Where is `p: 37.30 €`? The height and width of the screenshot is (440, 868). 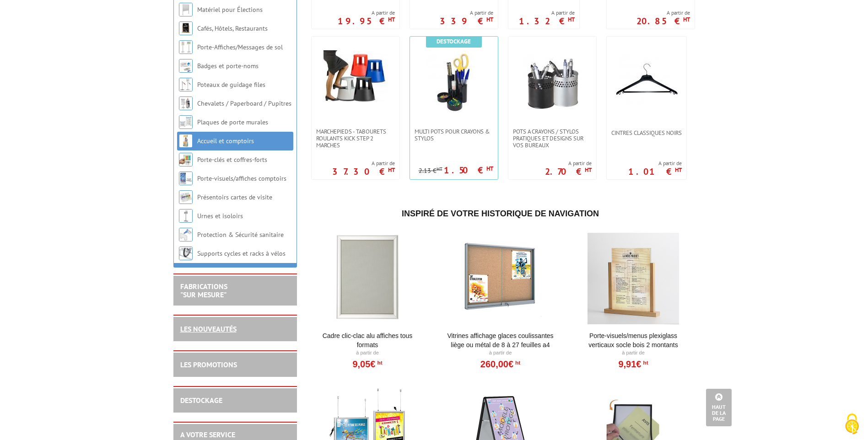
p: 37.30 € is located at coordinates (363, 172).